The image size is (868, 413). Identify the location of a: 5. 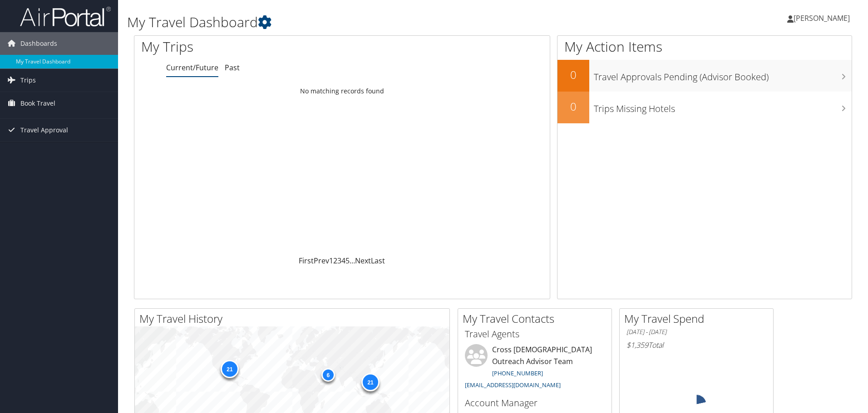
(347, 261).